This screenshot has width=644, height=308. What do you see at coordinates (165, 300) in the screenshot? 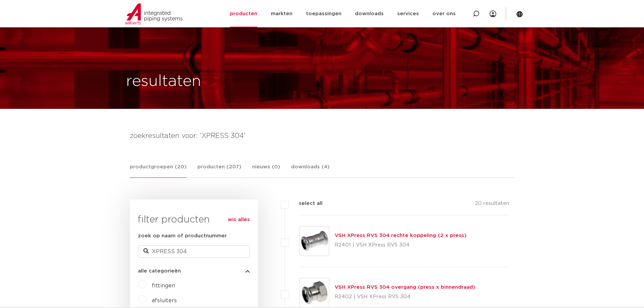
I see `span: afsluiters` at bounding box center [165, 300].